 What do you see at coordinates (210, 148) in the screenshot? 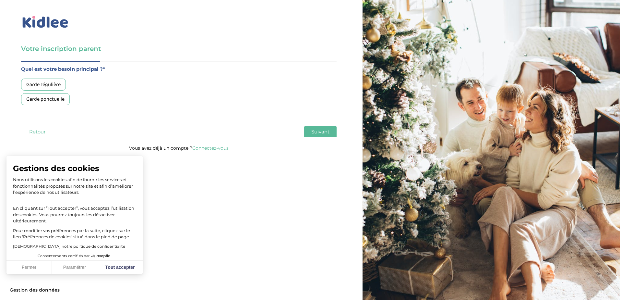
I see `a: Connectez-vous` at bounding box center [210, 148].